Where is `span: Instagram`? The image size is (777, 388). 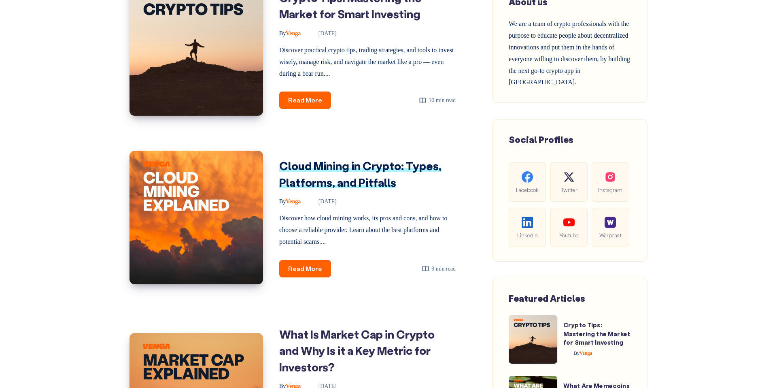 span: Instagram is located at coordinates (610, 189).